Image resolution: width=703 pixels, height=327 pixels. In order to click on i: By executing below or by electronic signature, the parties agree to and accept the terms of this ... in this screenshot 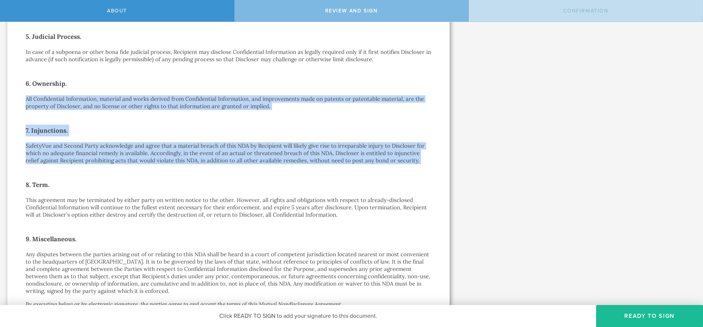, I will do `click(183, 304)`.